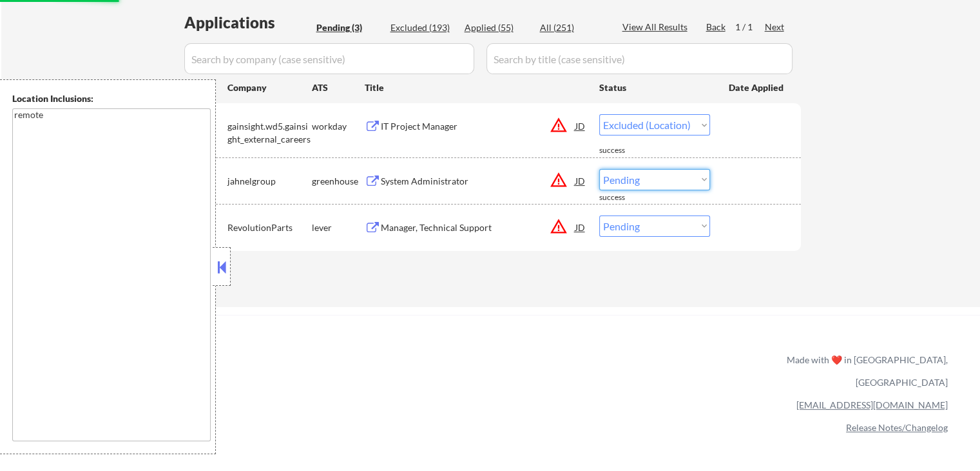 This screenshot has width=980, height=471. Describe the element at coordinates (639, 59) in the screenshot. I see `input: Search by title (case sensitive)` at that location.